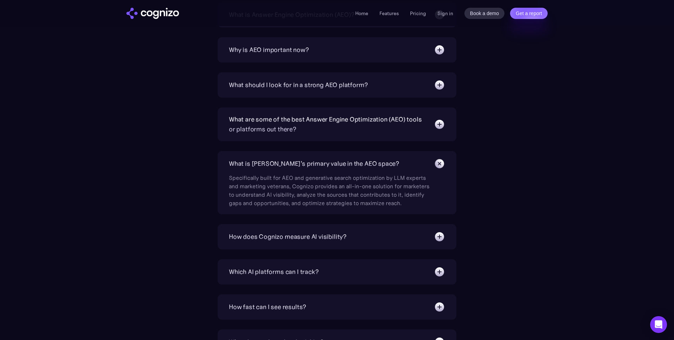  Describe the element at coordinates (269, 50) in the screenshot. I see `div: Why is AEO important now?` at that location.